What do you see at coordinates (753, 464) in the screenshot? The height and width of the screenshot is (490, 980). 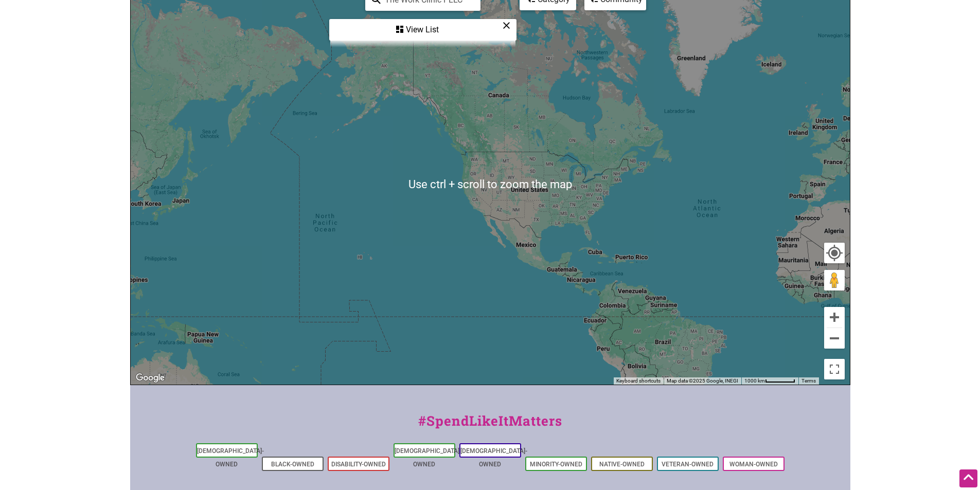 I see `a: Woman-Owned` at bounding box center [753, 464].